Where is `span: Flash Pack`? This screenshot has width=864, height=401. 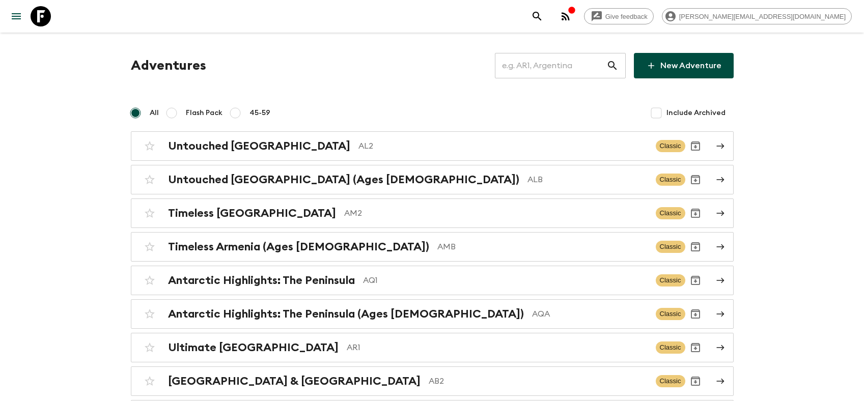 span: Flash Pack is located at coordinates (204, 113).